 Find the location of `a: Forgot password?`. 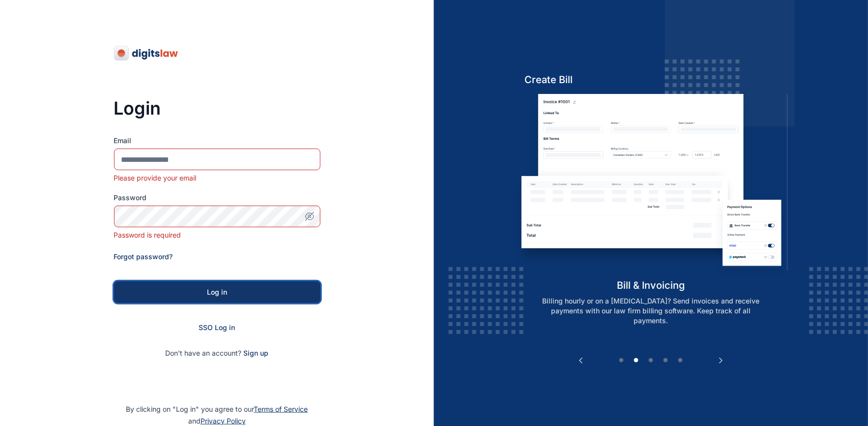

a: Forgot password? is located at coordinates (143, 256).